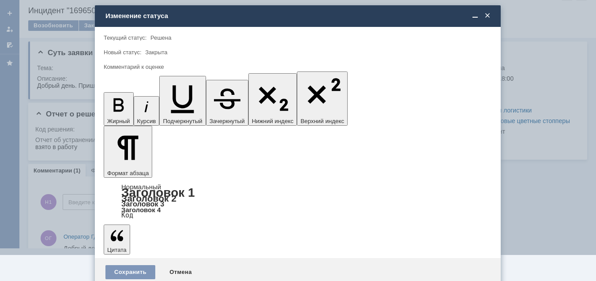 Image resolution: width=596 pixels, height=281 pixels. What do you see at coordinates (146, 111) in the screenshot?
I see `button: Курсив` at bounding box center [146, 111].